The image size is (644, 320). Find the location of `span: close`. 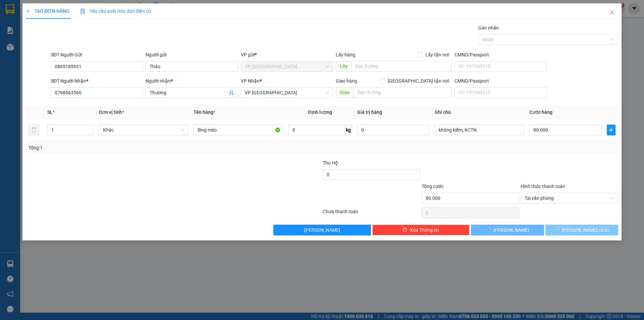

span: close is located at coordinates (612, 13).